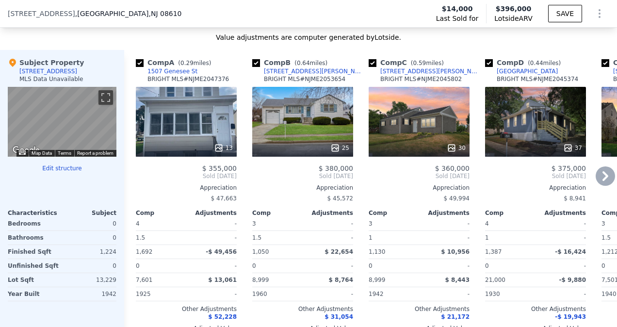  What do you see at coordinates (456, 148) in the screenshot?
I see `div: 30` at bounding box center [456, 148].